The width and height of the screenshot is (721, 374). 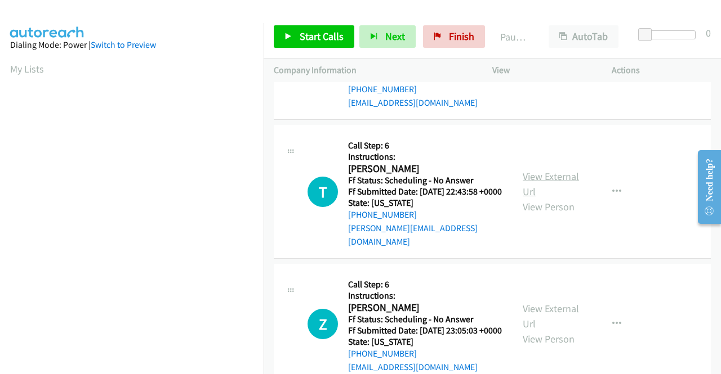 What do you see at coordinates (132, 45) in the screenshot?
I see `div: Dialing Mode: Power |` at bounding box center [132, 45].